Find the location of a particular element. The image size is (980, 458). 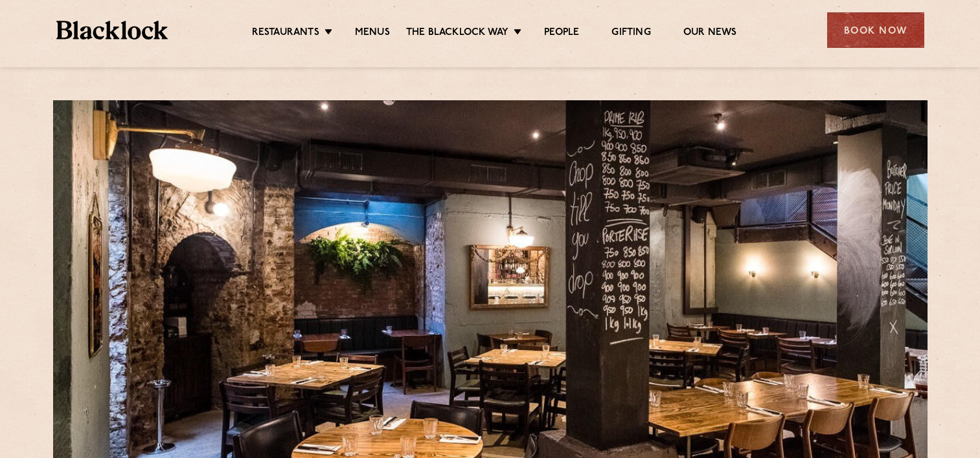

a: Our News is located at coordinates (710, 33).